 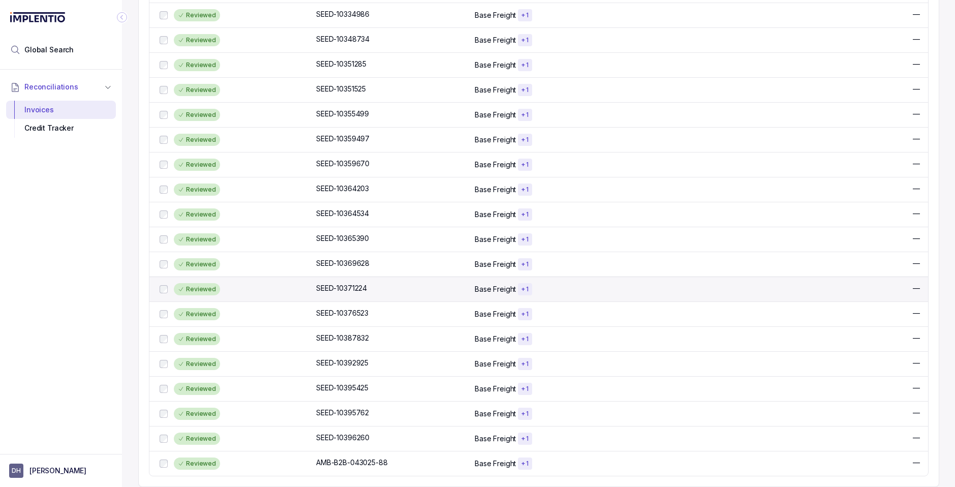 I want to click on p: SEED-10365390, so click(x=343, y=238).